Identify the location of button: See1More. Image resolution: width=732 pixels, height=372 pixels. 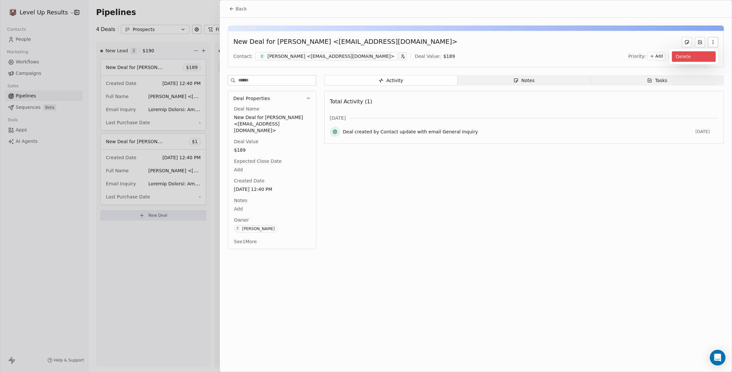
(245, 242).